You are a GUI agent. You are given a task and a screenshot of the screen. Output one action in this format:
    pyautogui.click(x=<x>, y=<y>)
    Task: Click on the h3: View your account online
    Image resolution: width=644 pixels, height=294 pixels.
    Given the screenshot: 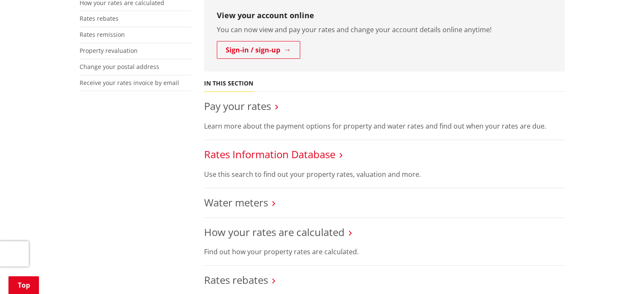 What is the action you would take?
    pyautogui.click(x=384, y=15)
    